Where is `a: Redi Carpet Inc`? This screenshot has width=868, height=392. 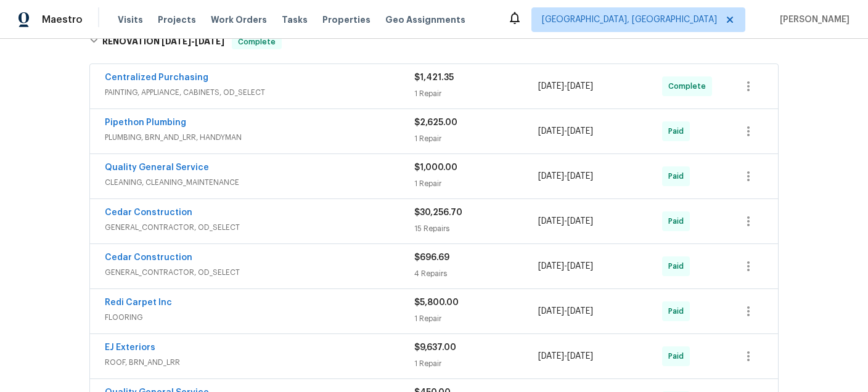
a: Redi Carpet Inc is located at coordinates (138, 303).